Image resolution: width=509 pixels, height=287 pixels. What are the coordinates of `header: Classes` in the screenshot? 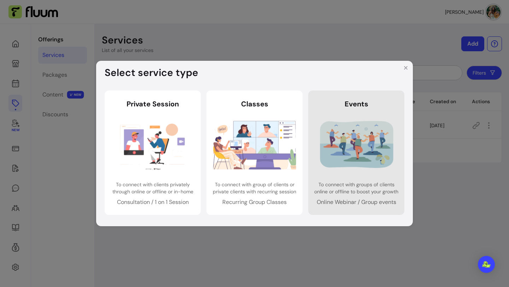 It's located at (255, 104).